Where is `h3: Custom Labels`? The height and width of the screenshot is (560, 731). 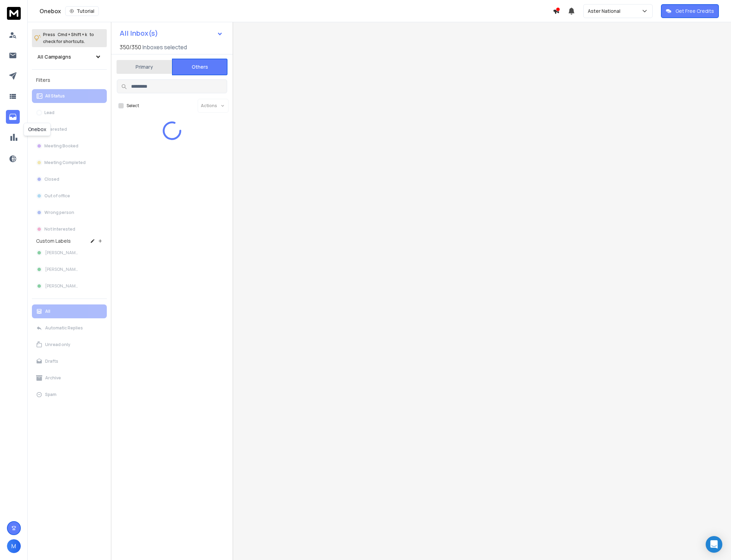
h3: Custom Labels is located at coordinates (53, 241).